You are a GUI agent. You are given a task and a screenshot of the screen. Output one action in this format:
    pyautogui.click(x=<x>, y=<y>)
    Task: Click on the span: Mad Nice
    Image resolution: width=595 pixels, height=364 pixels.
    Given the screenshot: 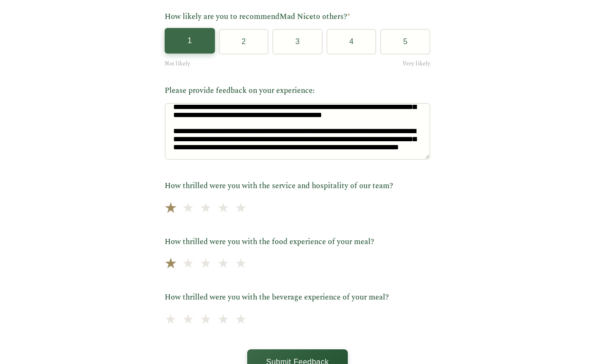 What is the action you would take?
    pyautogui.click(x=297, y=17)
    